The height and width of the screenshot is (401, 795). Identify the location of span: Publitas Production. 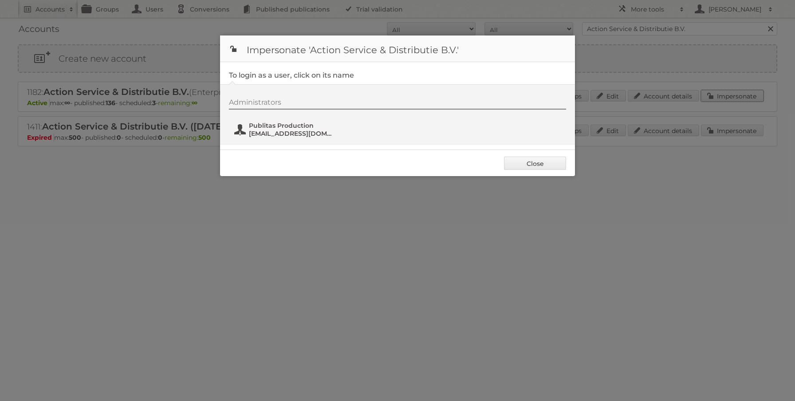
(292, 126).